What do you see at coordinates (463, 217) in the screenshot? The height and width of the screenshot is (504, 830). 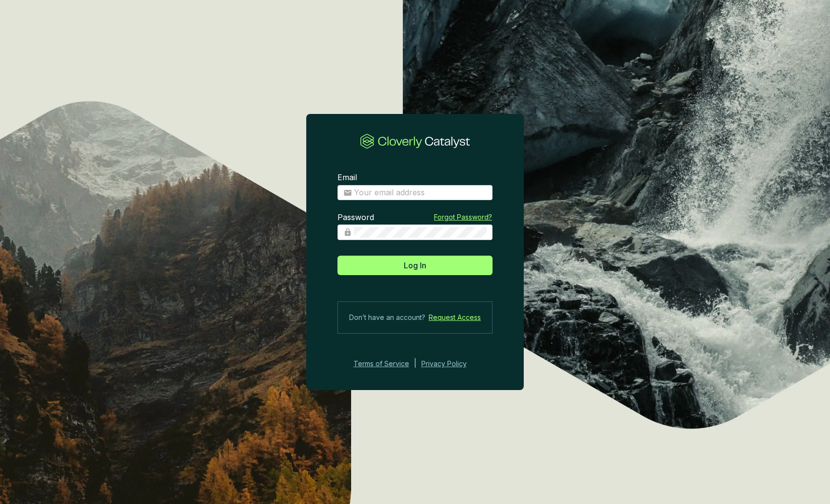 I see `a: Forgot Password?` at bounding box center [463, 217].